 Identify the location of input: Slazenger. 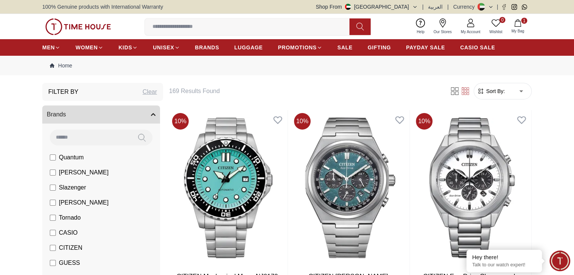
(53, 188).